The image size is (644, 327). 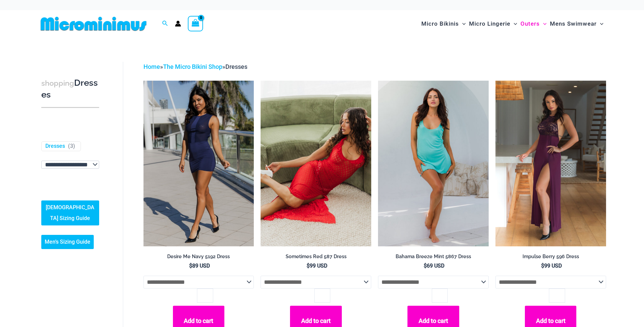 I want to click on img: Desire Me Navy 5192 Dress 11, so click(x=199, y=164).